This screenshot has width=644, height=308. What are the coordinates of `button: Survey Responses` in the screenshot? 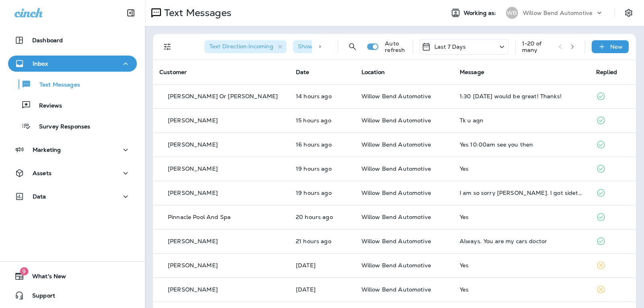 It's located at (72, 126).